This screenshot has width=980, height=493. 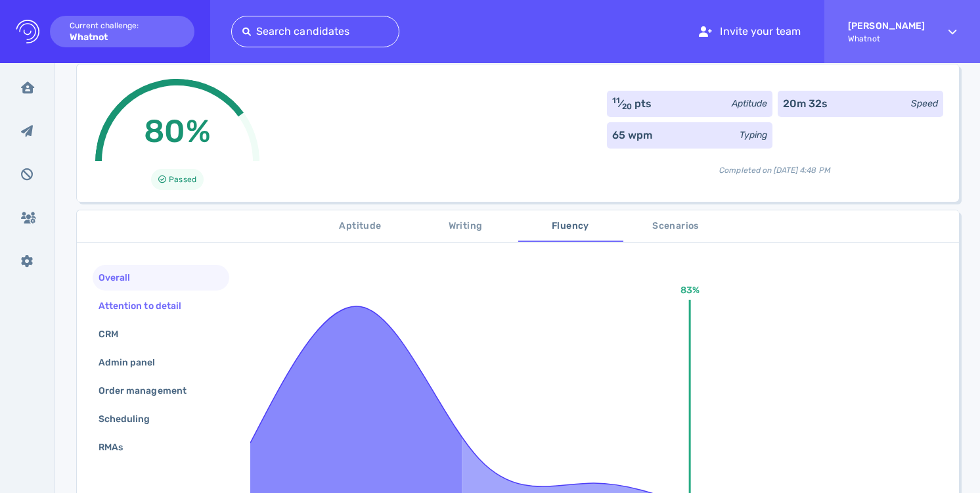 I want to click on div: Speed, so click(x=924, y=103).